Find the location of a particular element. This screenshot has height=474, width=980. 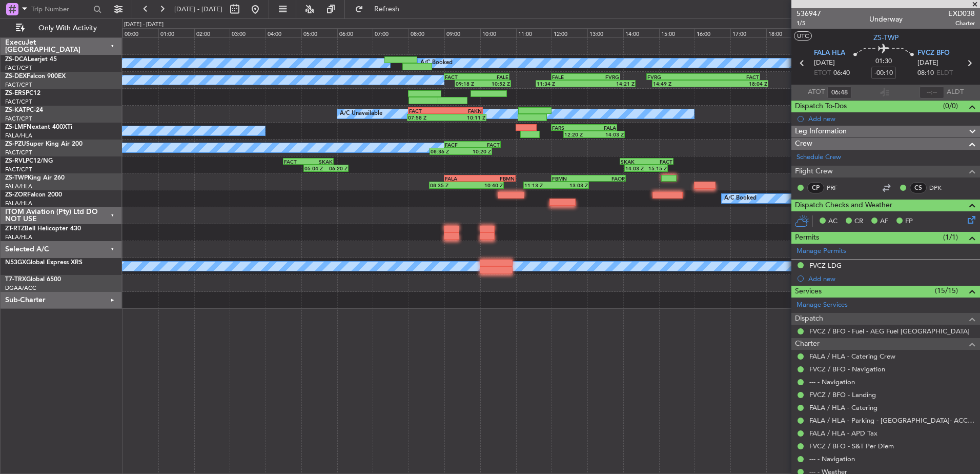

span: FALA HLA is located at coordinates (829, 54).